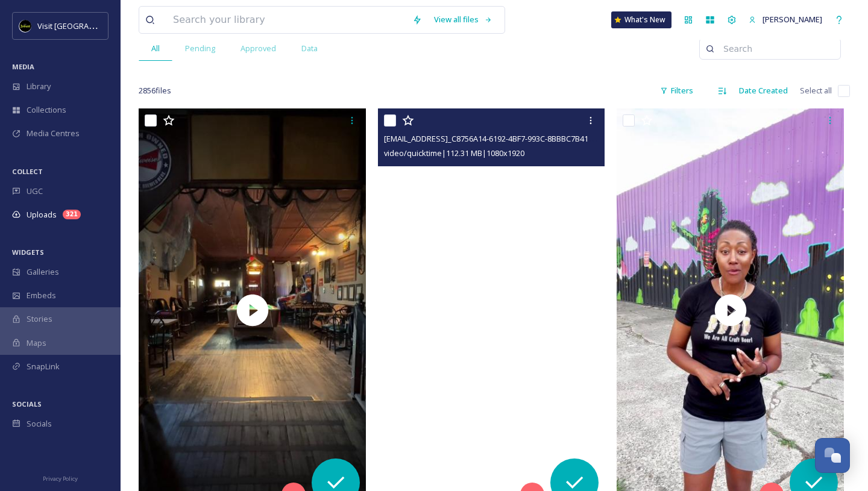 The width and height of the screenshot is (868, 491). I want to click on span: Pending, so click(200, 48).